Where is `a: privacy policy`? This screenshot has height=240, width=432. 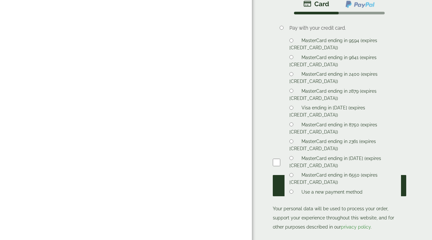
a: privacy policy is located at coordinates (356, 227).